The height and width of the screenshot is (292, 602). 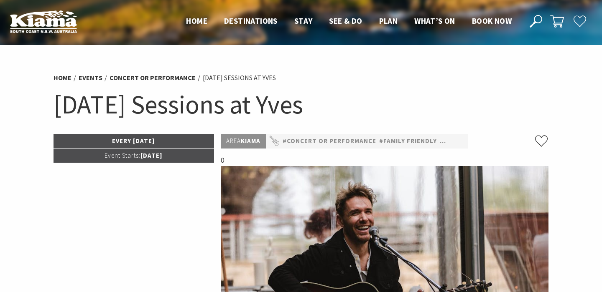 I want to click on p: Kiama, so click(x=243, y=141).